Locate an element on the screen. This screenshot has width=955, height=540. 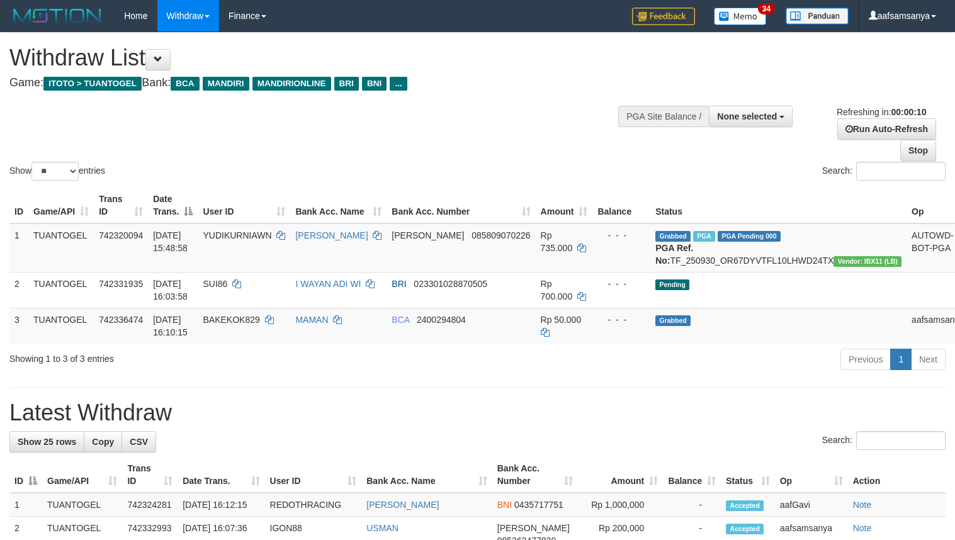
th: Balance: activate to sort column ascending is located at coordinates (692, 475).